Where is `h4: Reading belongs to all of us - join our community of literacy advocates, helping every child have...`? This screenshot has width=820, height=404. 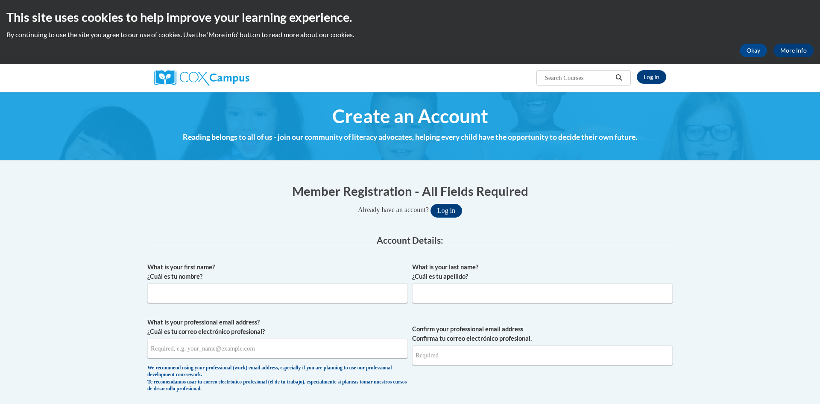
h4: Reading belongs to all of us - join our community of literacy advocates, helping every child have... is located at coordinates (410, 137).